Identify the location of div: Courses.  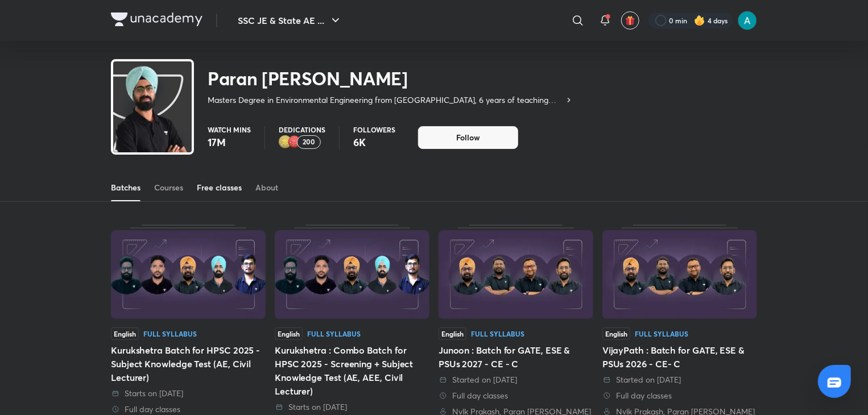
(168, 188).